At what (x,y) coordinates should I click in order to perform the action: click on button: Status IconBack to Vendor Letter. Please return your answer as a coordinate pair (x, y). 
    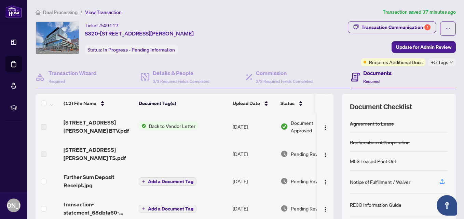
    Looking at the image, I should click on (168, 126).